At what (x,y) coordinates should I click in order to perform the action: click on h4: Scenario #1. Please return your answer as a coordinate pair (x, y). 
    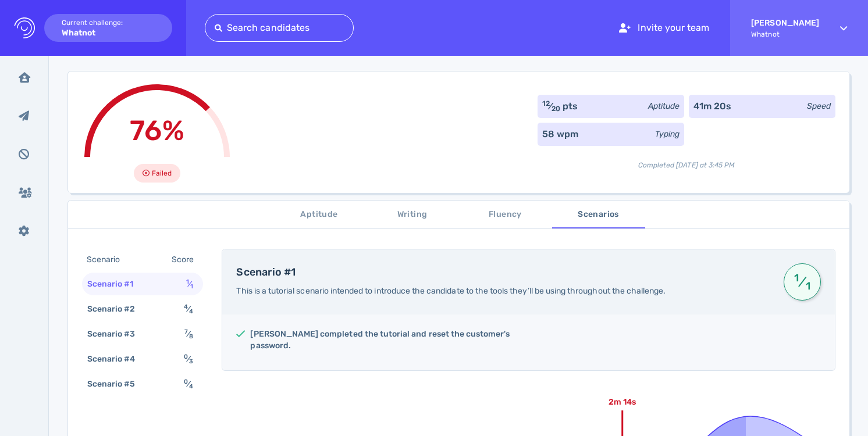
    Looking at the image, I should click on (503, 272).